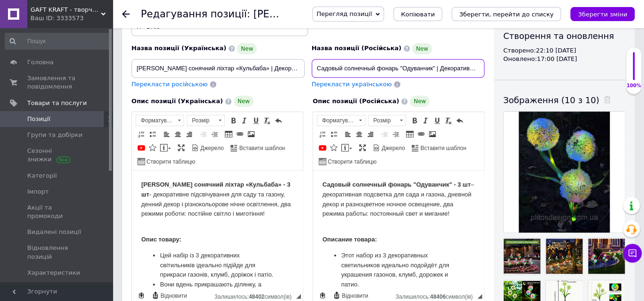  Describe the element at coordinates (177, 101) in the screenshot. I see `span: Опис позиції (Українська)` at that location.